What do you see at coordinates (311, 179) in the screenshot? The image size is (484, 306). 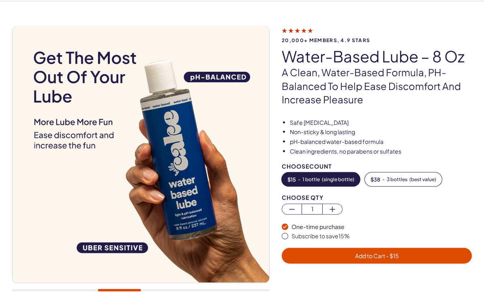 I see `span: 1 bottle` at bounding box center [311, 179].